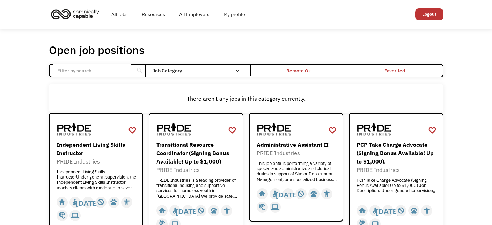  Describe the element at coordinates (246, 70) in the screenshot. I see `form: Email Form` at that location.